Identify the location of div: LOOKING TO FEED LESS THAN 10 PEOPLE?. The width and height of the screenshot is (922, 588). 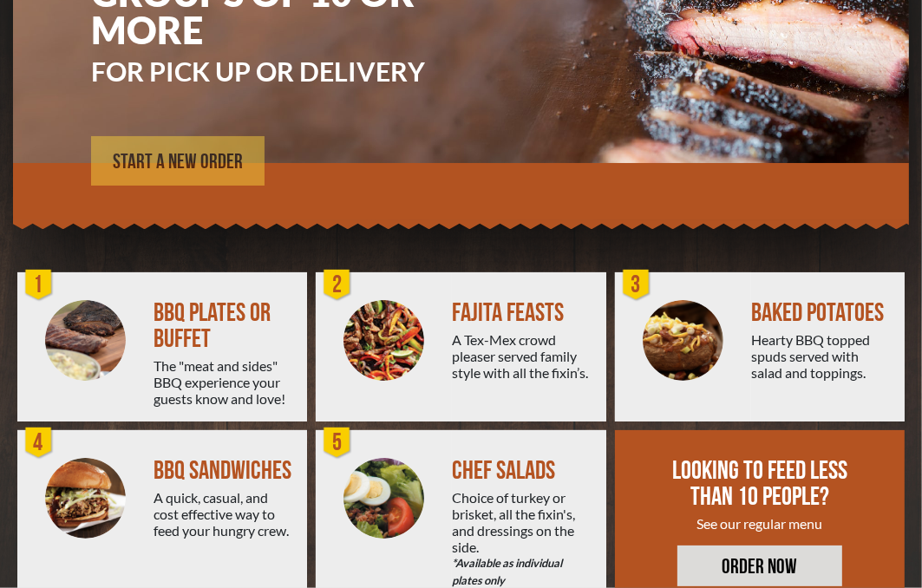
(760, 483).